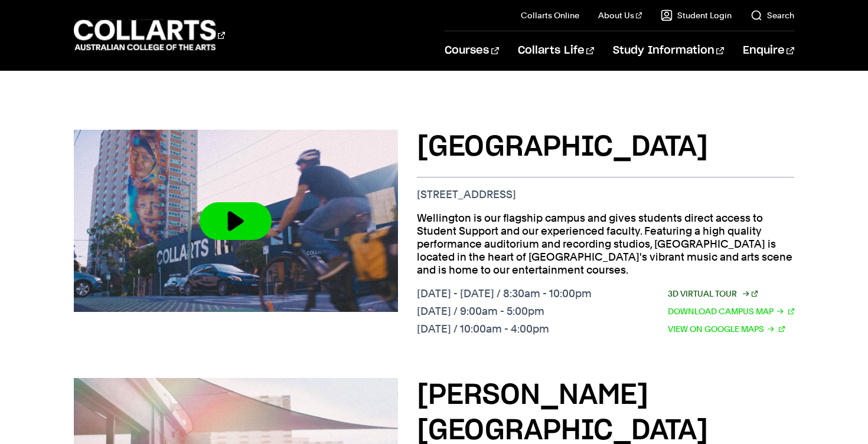  Describe the element at coordinates (471, 51) in the screenshot. I see `a: Courses` at that location.